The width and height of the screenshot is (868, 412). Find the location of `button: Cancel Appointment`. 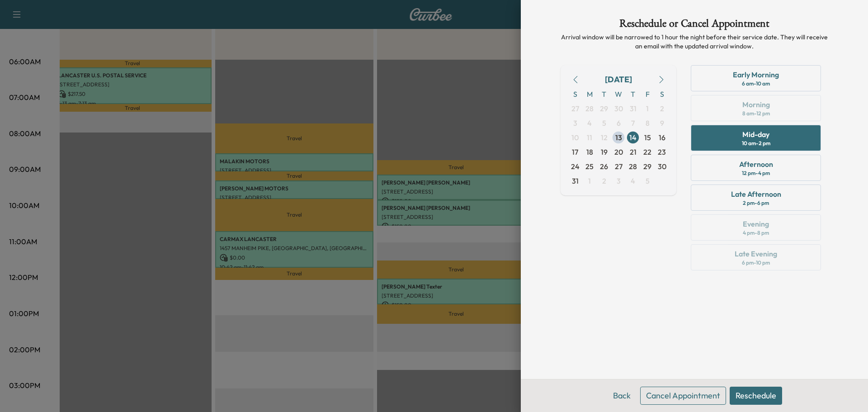

button: Cancel Appointment is located at coordinates (683, 396).